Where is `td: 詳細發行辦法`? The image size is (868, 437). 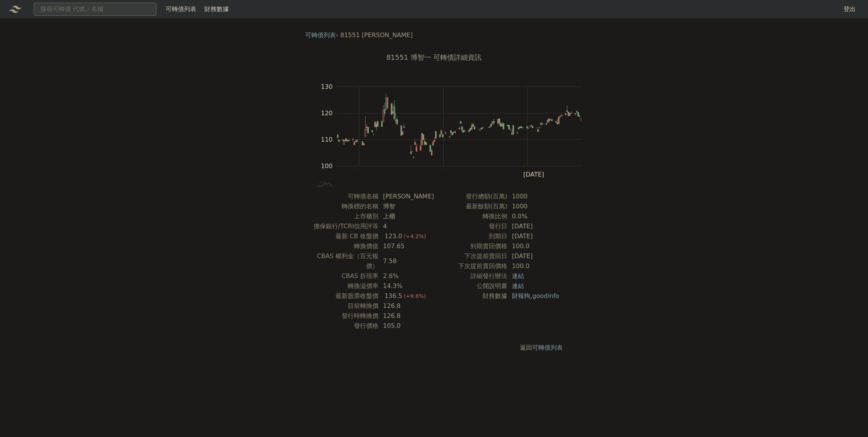
td: 詳細發行辦法 is located at coordinates (471, 276).